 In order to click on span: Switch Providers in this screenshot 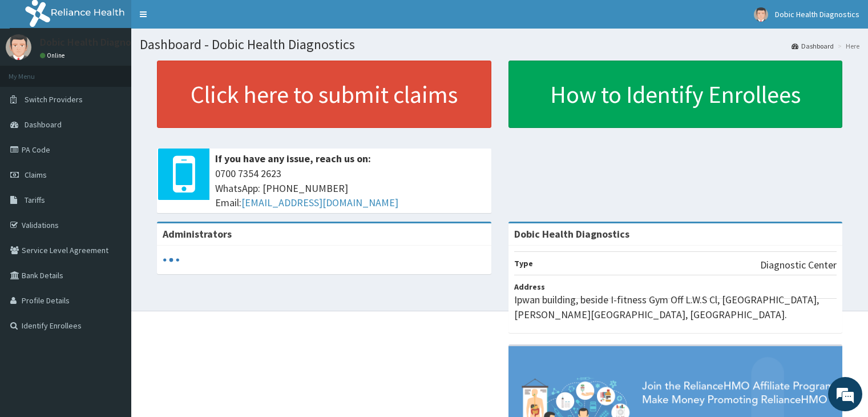, I will do `click(54, 99)`.